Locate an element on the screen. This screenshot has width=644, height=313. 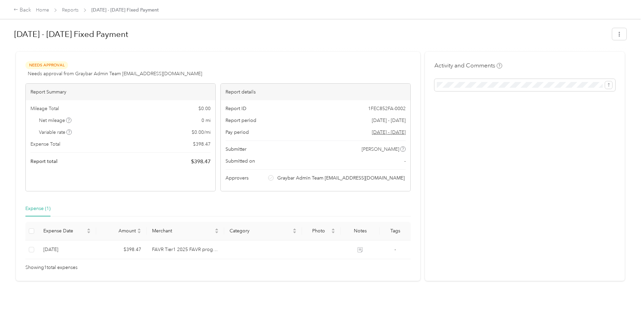
span: Amount is located at coordinates (118, 231).